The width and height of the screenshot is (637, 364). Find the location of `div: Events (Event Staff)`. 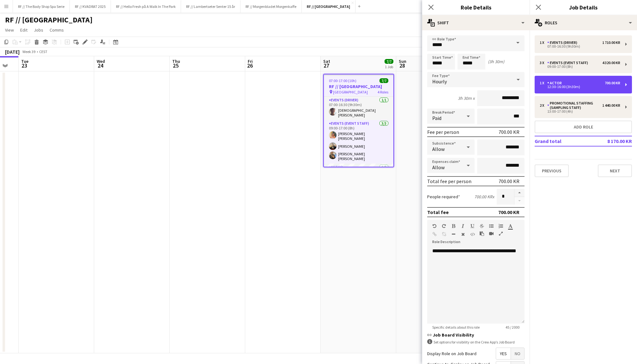

div: Events (Event Staff) is located at coordinates (569, 63).